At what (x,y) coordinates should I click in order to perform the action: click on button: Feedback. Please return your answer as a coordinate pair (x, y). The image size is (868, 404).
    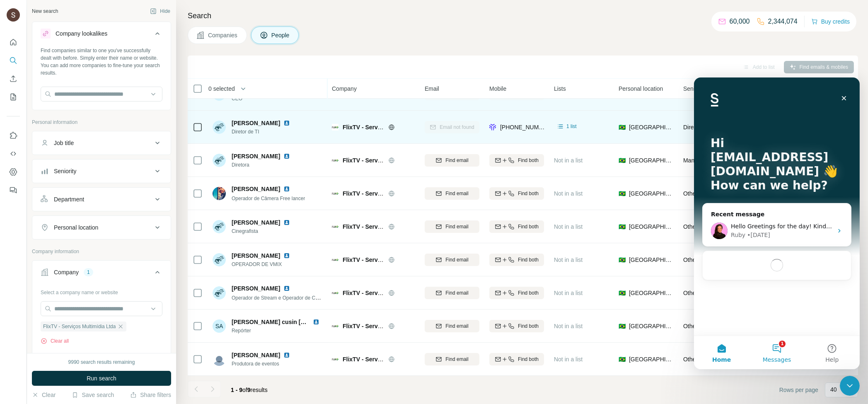
    Looking at the image, I should click on (14, 190).